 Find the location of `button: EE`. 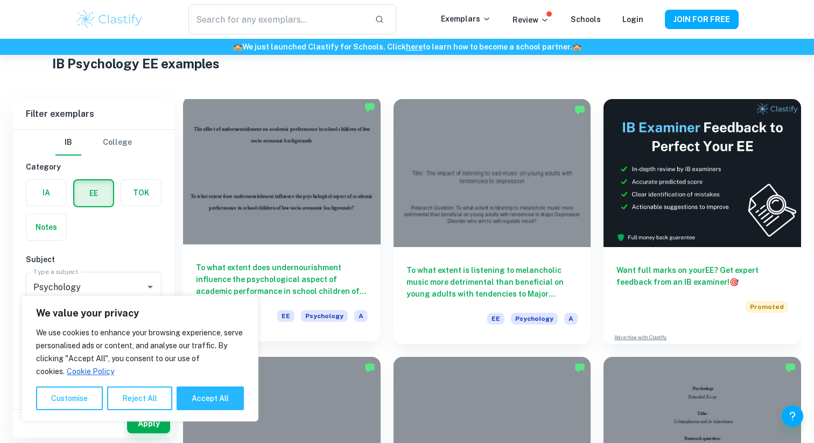

button: EE is located at coordinates (94, 193).